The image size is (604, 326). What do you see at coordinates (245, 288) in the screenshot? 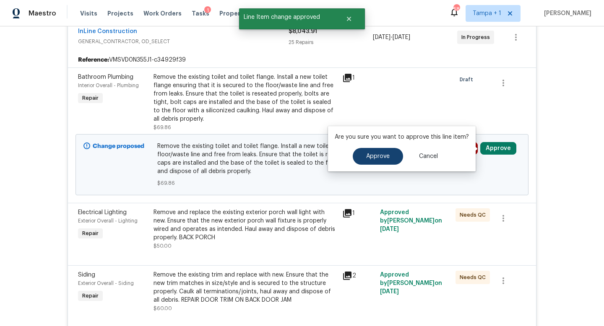
I see `div: Remove the existing trim and replace with new. Ensure that the new trim matches in size/style and...` at bounding box center [245, 288].